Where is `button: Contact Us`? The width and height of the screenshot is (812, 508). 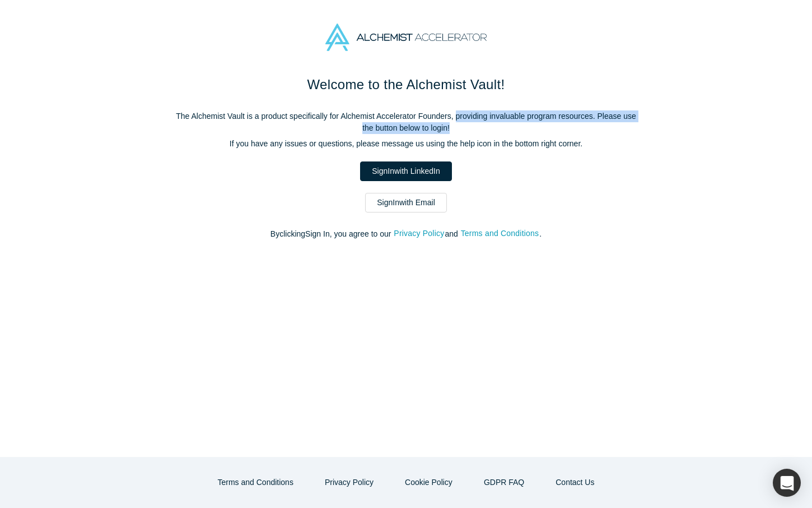 button: Contact Us is located at coordinates (575, 482).